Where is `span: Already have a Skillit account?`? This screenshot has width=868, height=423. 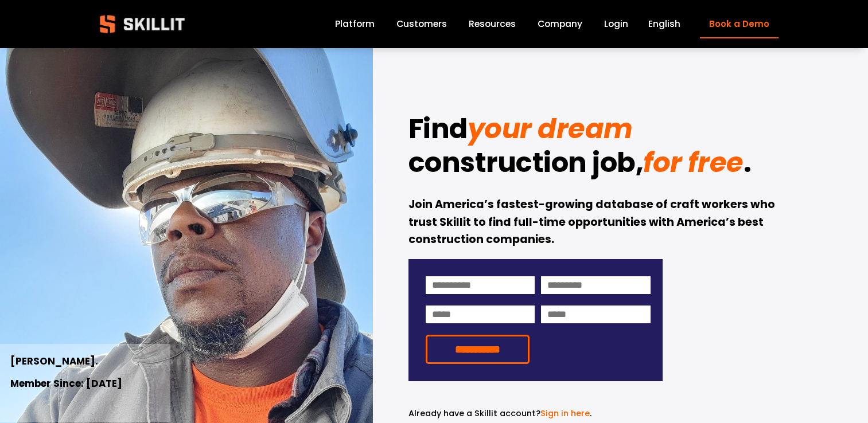
span: Already have a Skillit account? is located at coordinates (474, 413).